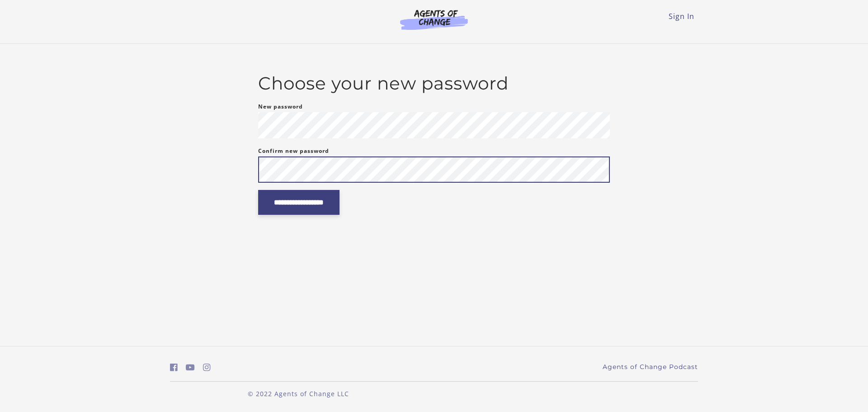 The image size is (868, 412). I want to click on h2: Choose your new password, so click(434, 83).